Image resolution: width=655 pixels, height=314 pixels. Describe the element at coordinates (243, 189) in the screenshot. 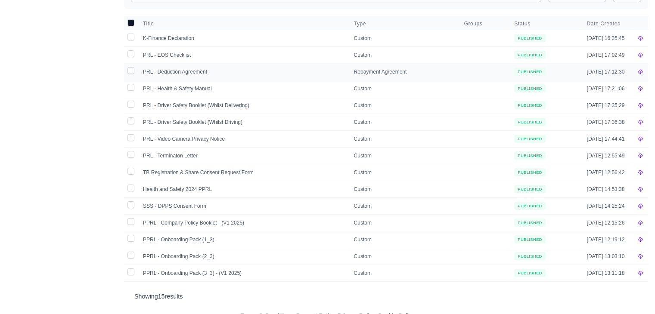

I see `td: Health and Safety 2024 PPRL` at that location.